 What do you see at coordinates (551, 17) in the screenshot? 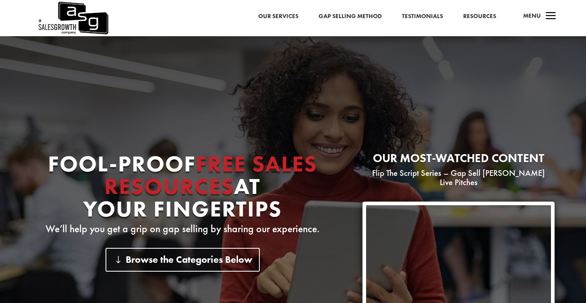
I see `span: a` at bounding box center [551, 17].